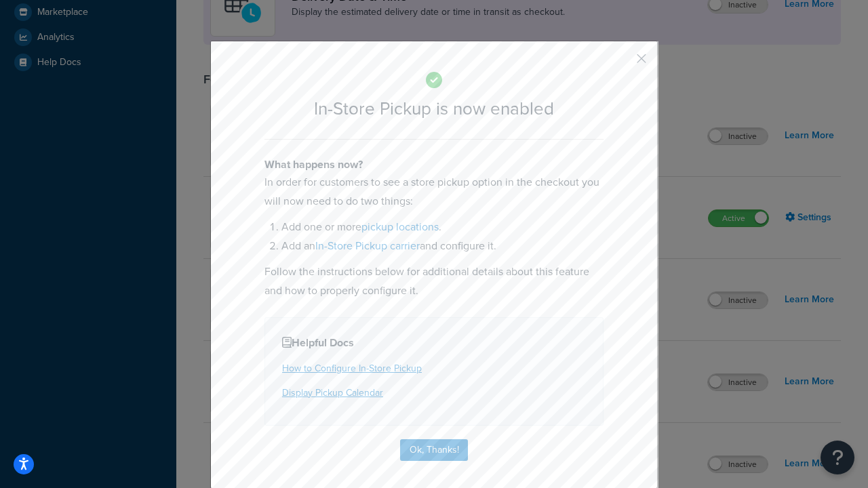  I want to click on a: How to Configure In-Store Pickup, so click(352, 368).